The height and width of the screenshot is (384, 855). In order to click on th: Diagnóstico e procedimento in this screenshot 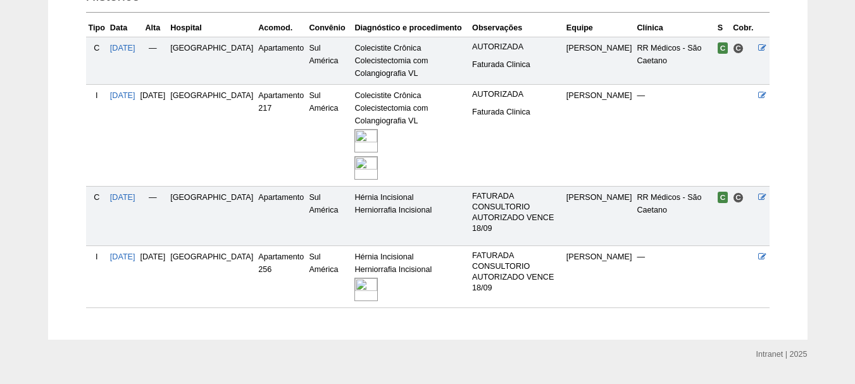, I will do `click(411, 28)`.